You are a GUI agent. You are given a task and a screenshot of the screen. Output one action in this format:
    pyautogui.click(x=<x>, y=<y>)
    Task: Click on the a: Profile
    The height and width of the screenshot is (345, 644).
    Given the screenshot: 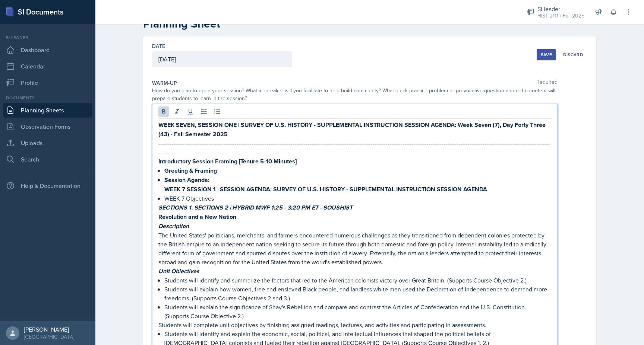 What is the action you would take?
    pyautogui.click(x=48, y=83)
    